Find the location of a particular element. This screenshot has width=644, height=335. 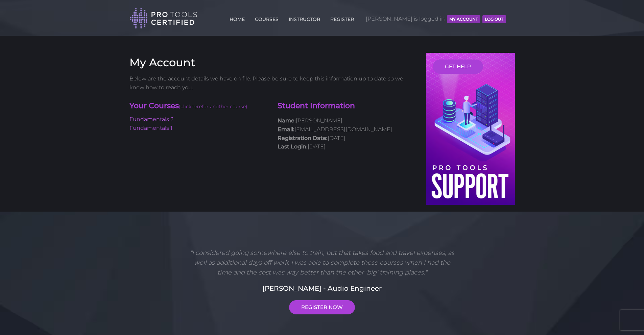

p: Below are the account details we have on file. Please be sure to keep this information up to date... is located at coordinates (273, 83).